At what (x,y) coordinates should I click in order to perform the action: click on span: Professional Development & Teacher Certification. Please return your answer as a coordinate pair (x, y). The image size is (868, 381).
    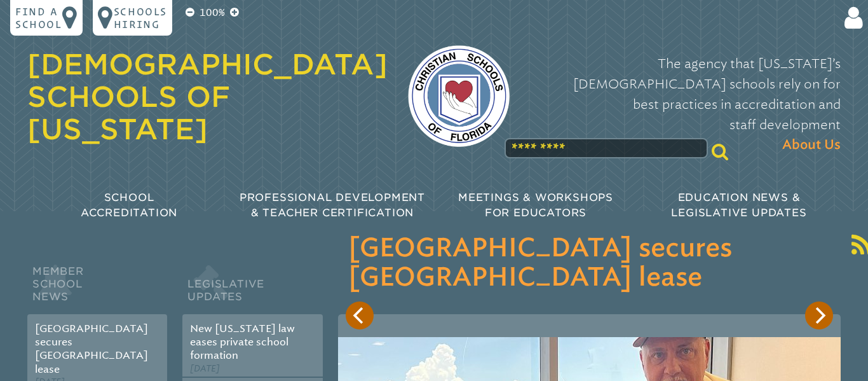
    Looking at the image, I should click on (332, 205).